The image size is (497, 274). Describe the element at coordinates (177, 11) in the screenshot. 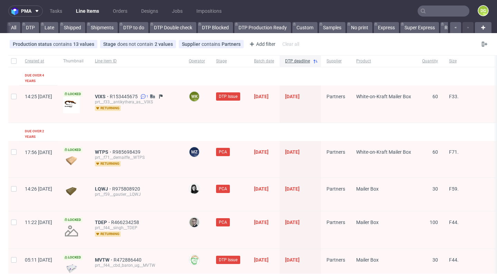

I see `a: Jobs` at that location.